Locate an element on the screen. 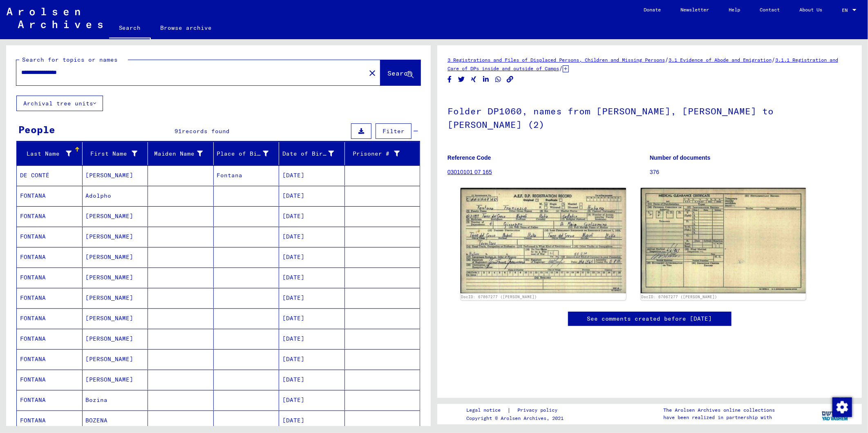 This screenshot has height=433, width=868. a: 03010101 07 165 is located at coordinates (470, 172).